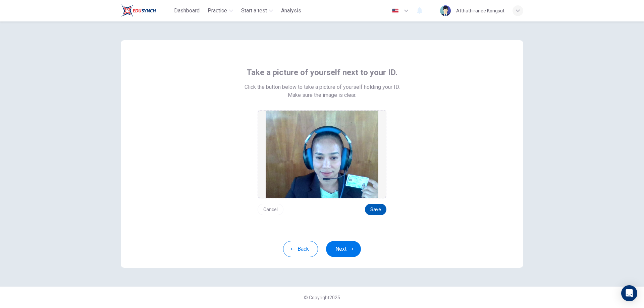 This screenshot has width=644, height=308. Describe the element at coordinates (322, 95) in the screenshot. I see `span: Make sure the image is clear.` at that location.